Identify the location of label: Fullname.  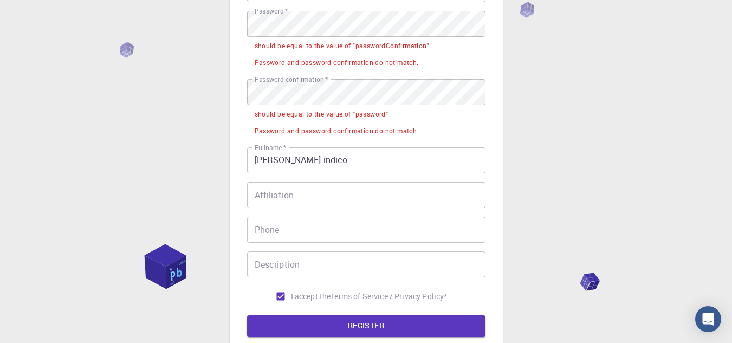
(270, 147).